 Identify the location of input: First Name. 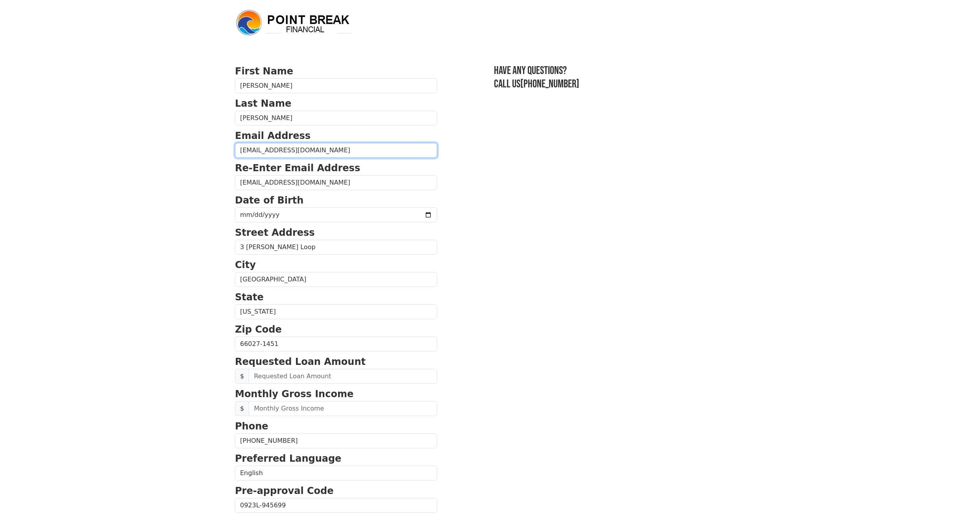
(336, 86).